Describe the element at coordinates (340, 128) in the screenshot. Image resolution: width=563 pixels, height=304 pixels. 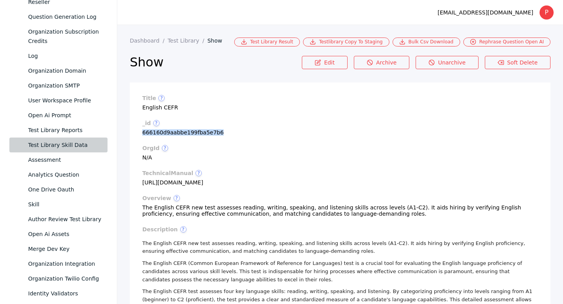
I see `section: 666160d9aabbe199fba5e7b6` at that location.